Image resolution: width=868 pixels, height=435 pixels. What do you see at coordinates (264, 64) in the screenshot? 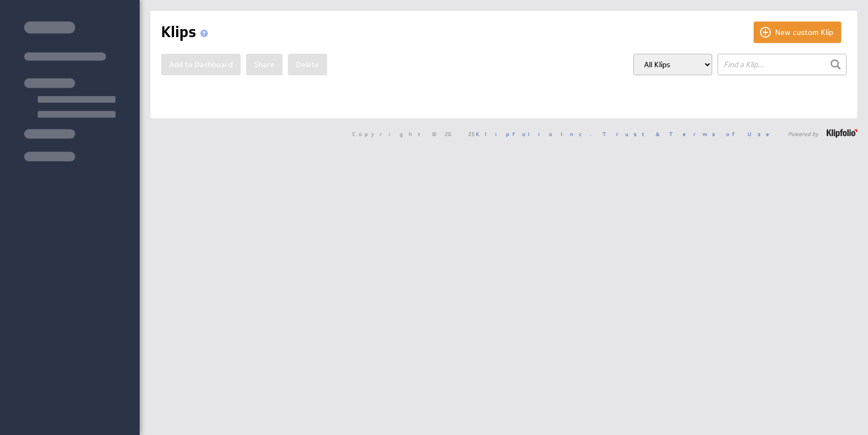
I see `button: Share` at bounding box center [264, 64].